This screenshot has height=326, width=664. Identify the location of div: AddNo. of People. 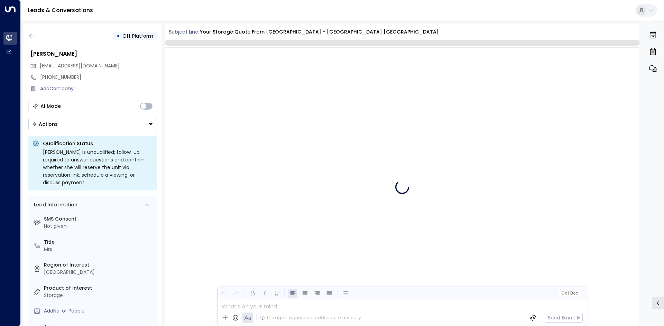
(99, 311).